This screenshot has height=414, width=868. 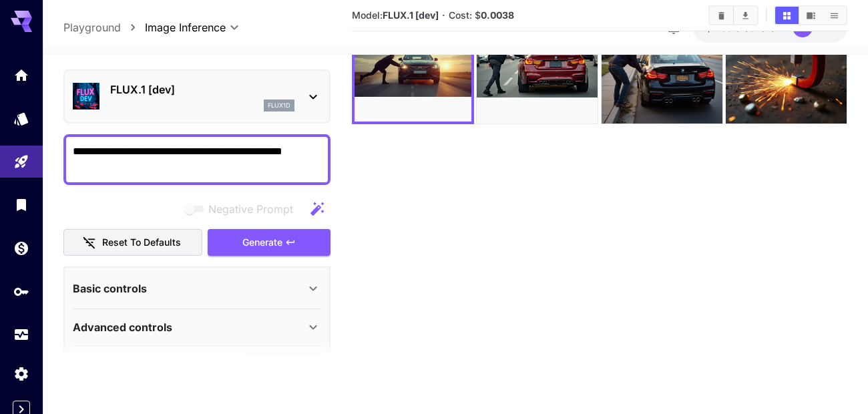 What do you see at coordinates (21, 291) in the screenshot?
I see `div: API Keys` at bounding box center [21, 291].